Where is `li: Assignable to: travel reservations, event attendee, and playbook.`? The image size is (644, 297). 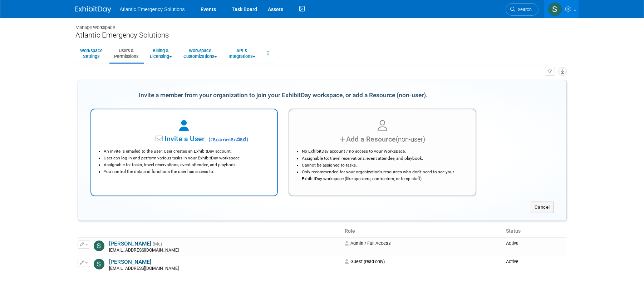
li: Assignable to: travel reservations, event attendee, and playbook. is located at coordinates (384, 159).